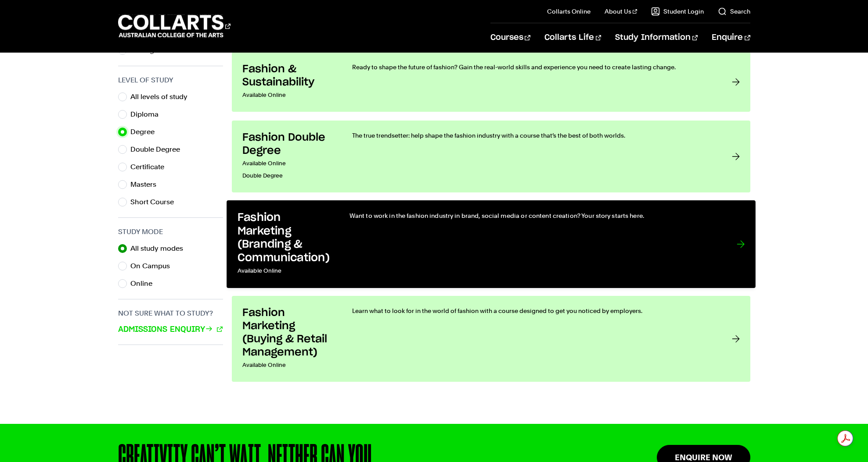 The width and height of the screenshot is (868, 462). What do you see at coordinates (154, 267) in the screenshot?
I see `label: On Campus` at bounding box center [154, 267].